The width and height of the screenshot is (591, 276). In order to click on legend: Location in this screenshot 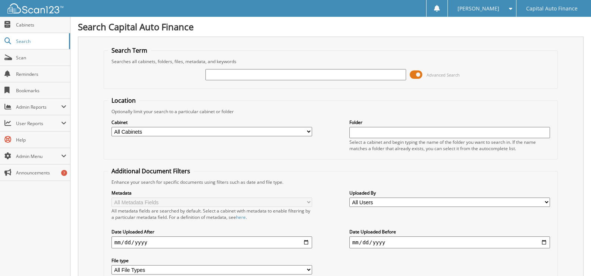, I will do `click(123, 100)`.